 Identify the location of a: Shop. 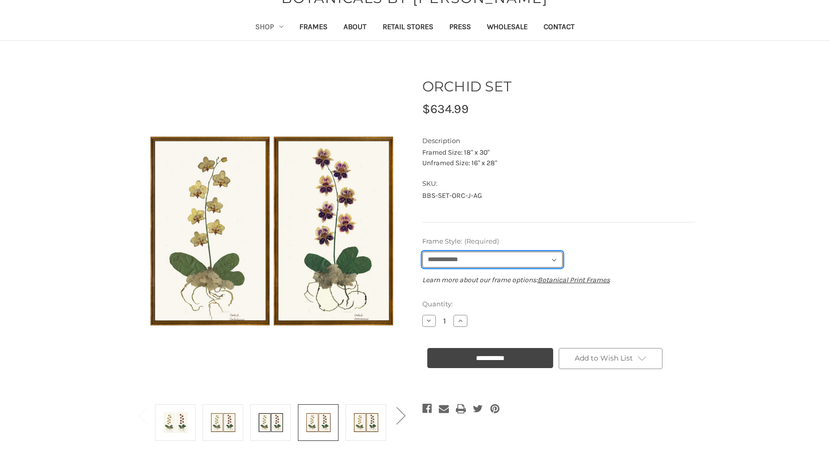
(269, 28).